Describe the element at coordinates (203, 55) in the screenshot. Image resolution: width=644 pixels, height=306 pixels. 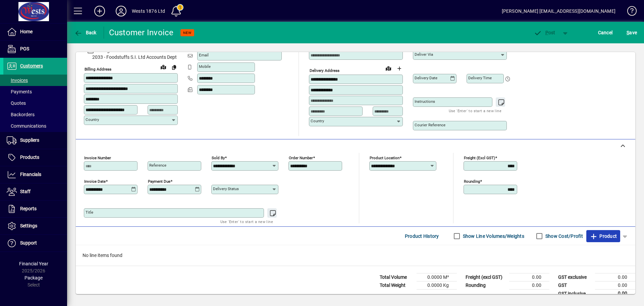
I see `mat-label: Email` at that location.